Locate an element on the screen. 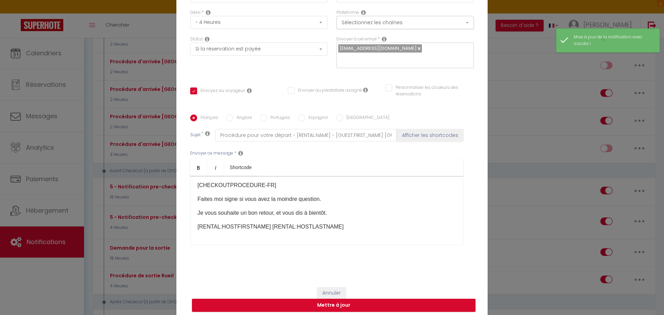 The height and width of the screenshot is (315, 664). p: Faites moi signe si vous avez la moindre question. is located at coordinates (327, 199).